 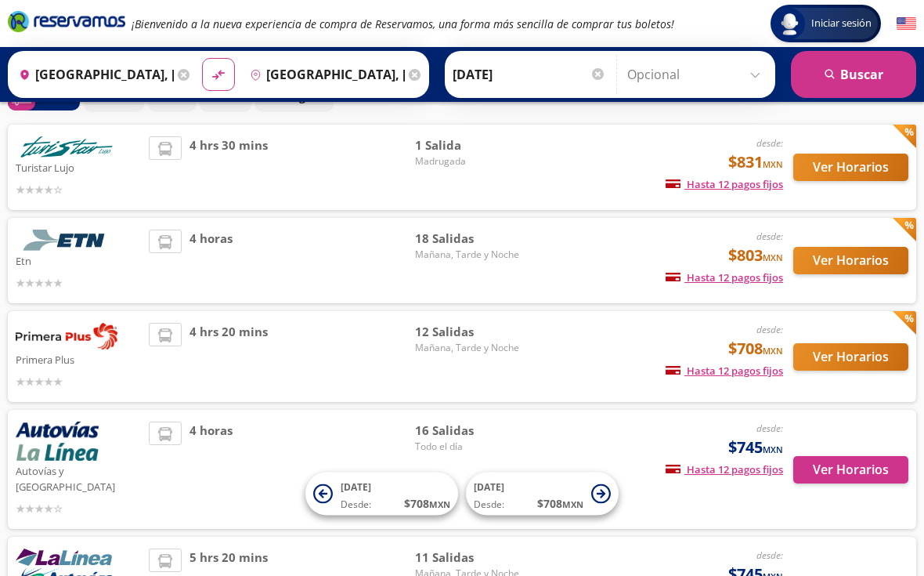 What do you see at coordinates (228, 356) in the screenshot?
I see `span: 4 hrs 20 mins` at bounding box center [228, 356].